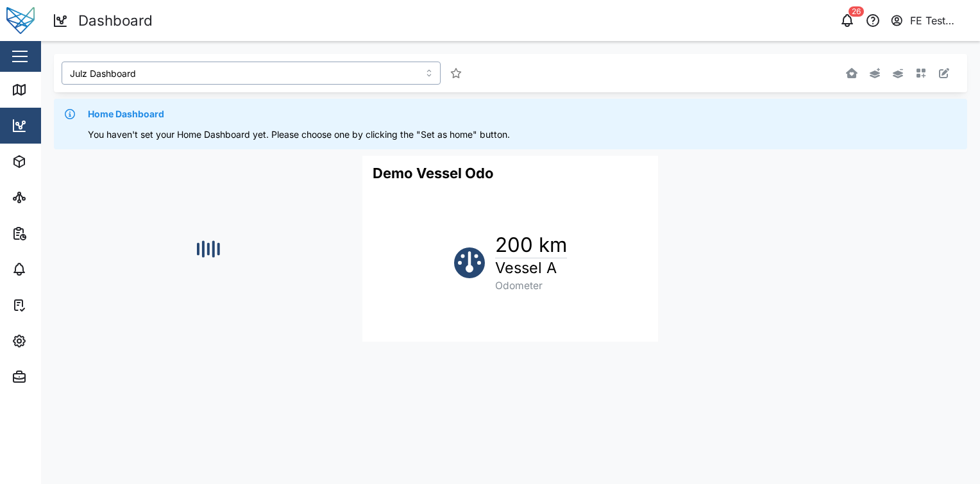  What do you see at coordinates (53, 162) in the screenshot?
I see `div: Assets` at bounding box center [53, 162].